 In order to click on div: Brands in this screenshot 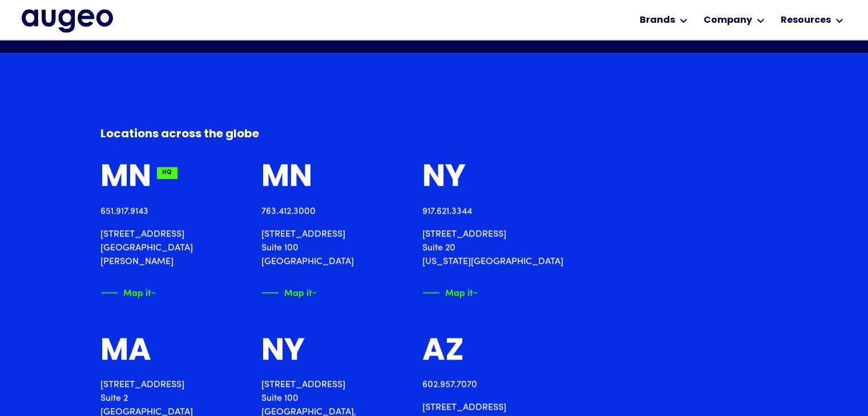, I will do `click(657, 21)`.